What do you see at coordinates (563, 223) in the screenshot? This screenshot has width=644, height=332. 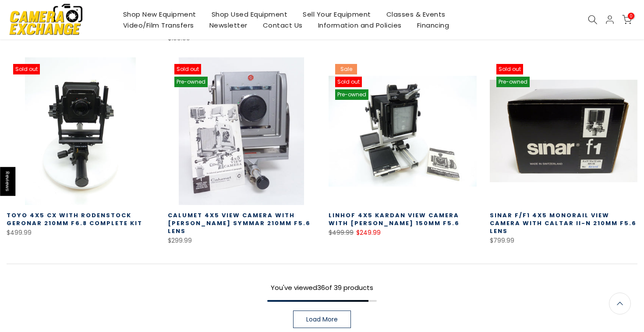 I see `a: Sinar F/F1 4x5 Monorail View Camera with Caltar II-N 210mm f5.6 Lens` at bounding box center [563, 223].